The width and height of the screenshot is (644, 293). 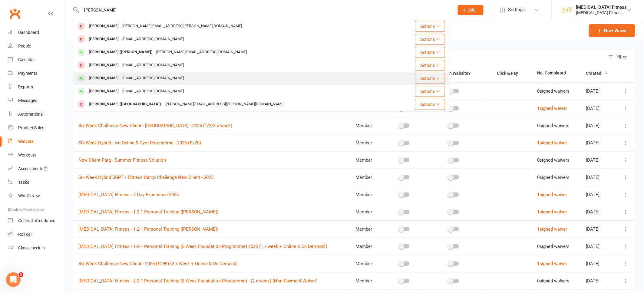 What do you see at coordinates (35, 248) in the screenshot?
I see `a: Class kiosk mode` at bounding box center [35, 248].